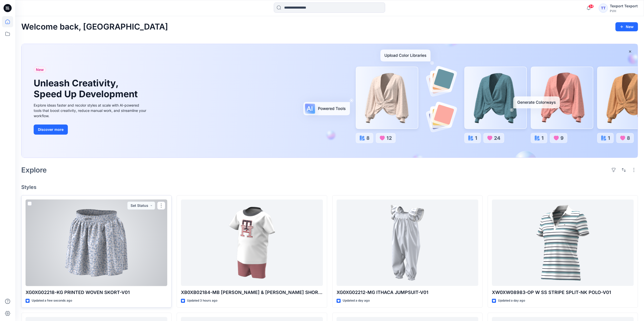  Describe the element at coordinates (603, 8) in the screenshot. I see `div: TT` at that location.